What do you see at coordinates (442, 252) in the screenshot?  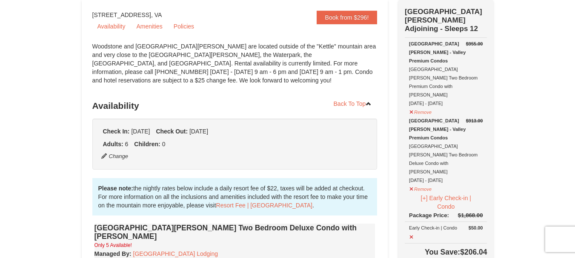 I see `span: You Save:` at bounding box center [442, 252].